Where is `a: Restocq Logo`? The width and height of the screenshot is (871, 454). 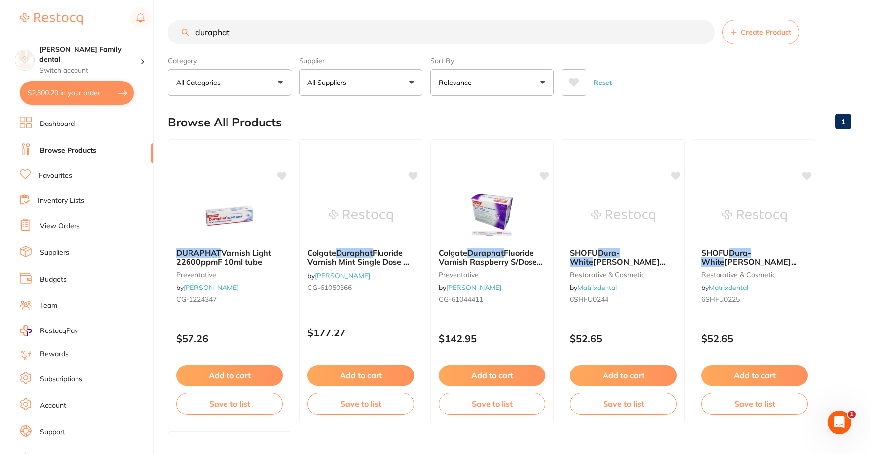 a: Restocq Logo is located at coordinates (51, 19).